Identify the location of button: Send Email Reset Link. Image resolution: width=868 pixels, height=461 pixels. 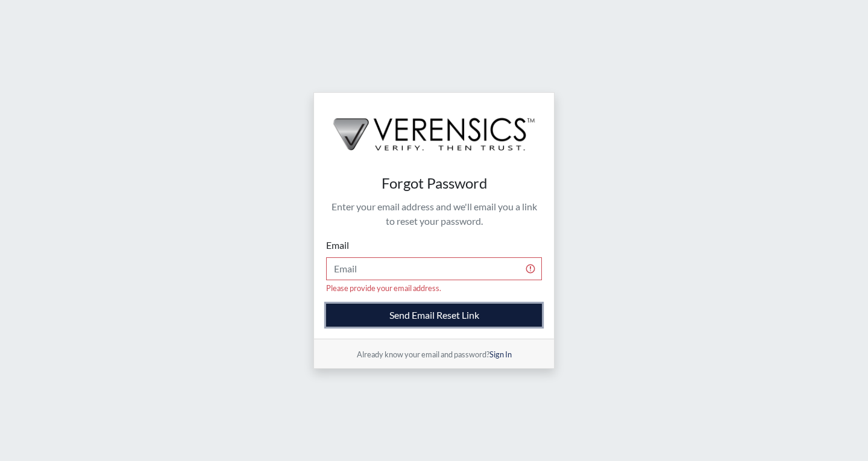
(434, 315).